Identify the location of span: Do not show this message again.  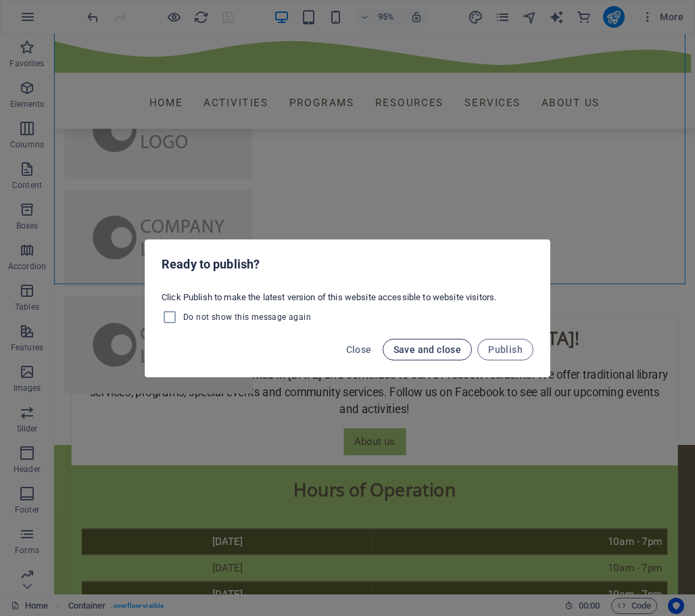
(247, 317).